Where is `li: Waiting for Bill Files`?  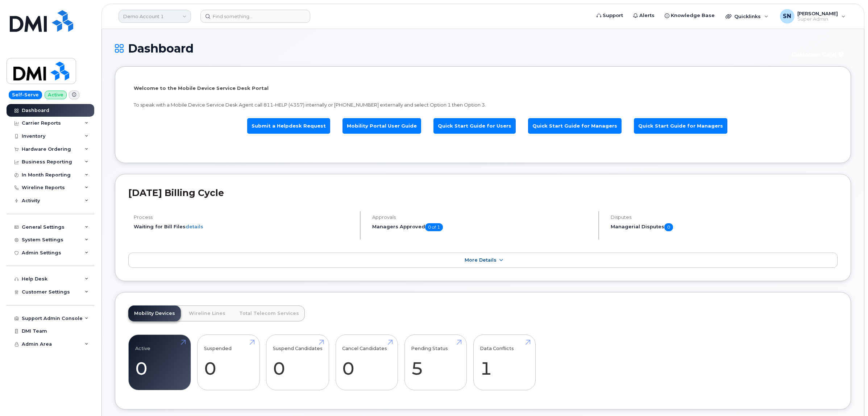
li: Waiting for Bill Files is located at coordinates (243, 226).